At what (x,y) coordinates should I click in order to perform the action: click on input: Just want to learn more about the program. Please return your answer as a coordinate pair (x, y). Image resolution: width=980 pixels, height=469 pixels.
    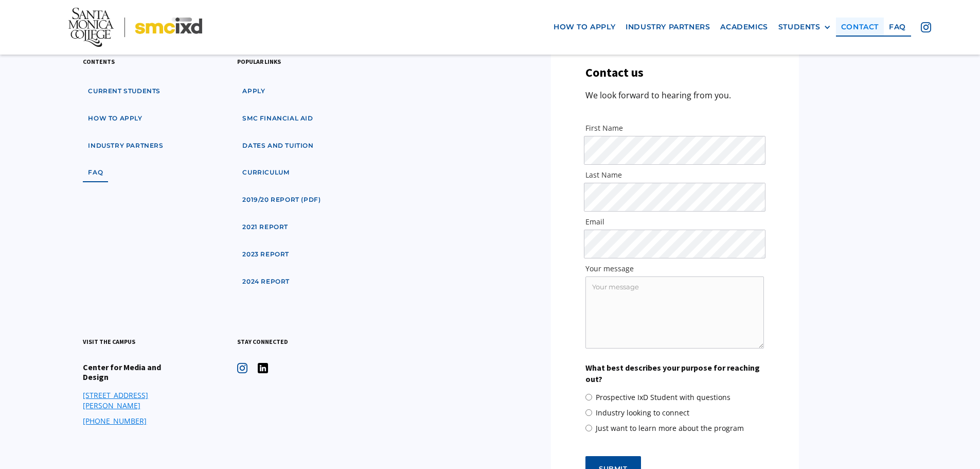
    Looking at the image, I should click on (589, 428).